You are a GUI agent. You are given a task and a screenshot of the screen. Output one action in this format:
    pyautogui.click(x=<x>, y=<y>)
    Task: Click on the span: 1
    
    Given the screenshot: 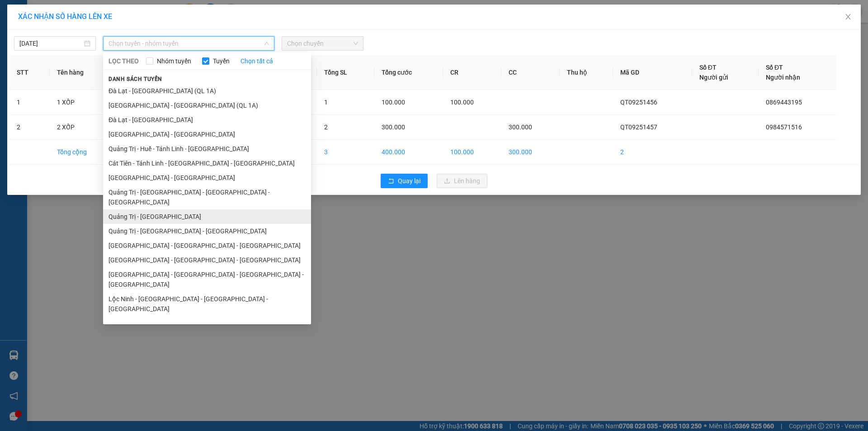 What is the action you would take?
    pyautogui.click(x=326, y=102)
    